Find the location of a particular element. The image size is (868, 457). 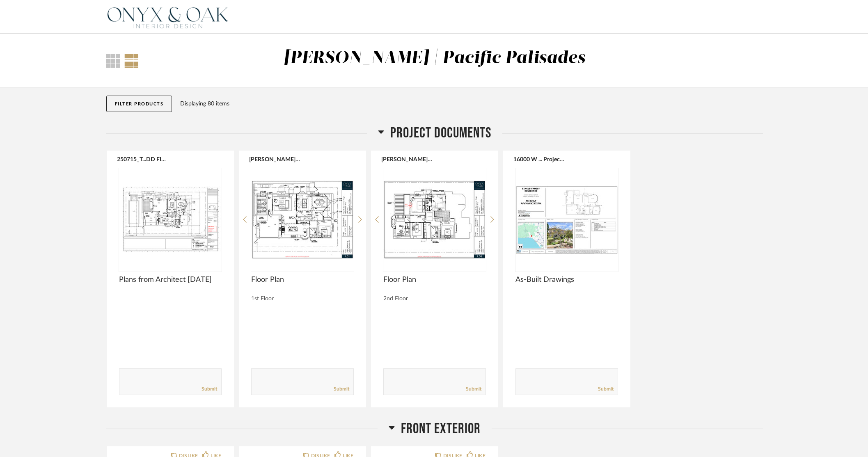

div: 2nd Floor is located at coordinates (434, 299).